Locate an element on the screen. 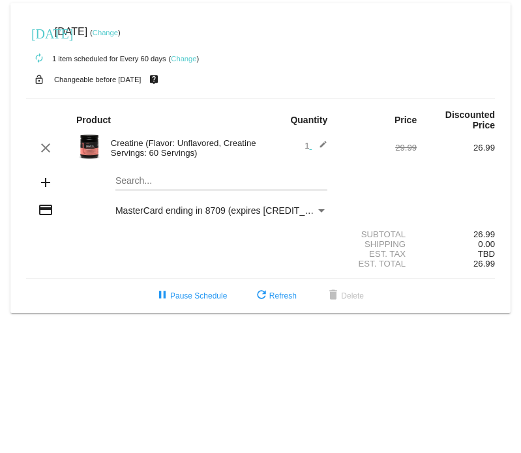 This screenshot has width=521, height=453. span: TBD is located at coordinates (486, 254).